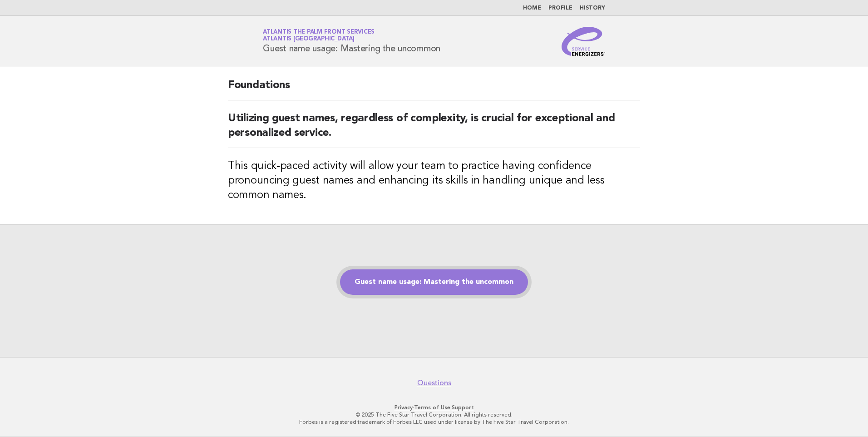  Describe the element at coordinates (593, 8) in the screenshot. I see `a: History` at that location.